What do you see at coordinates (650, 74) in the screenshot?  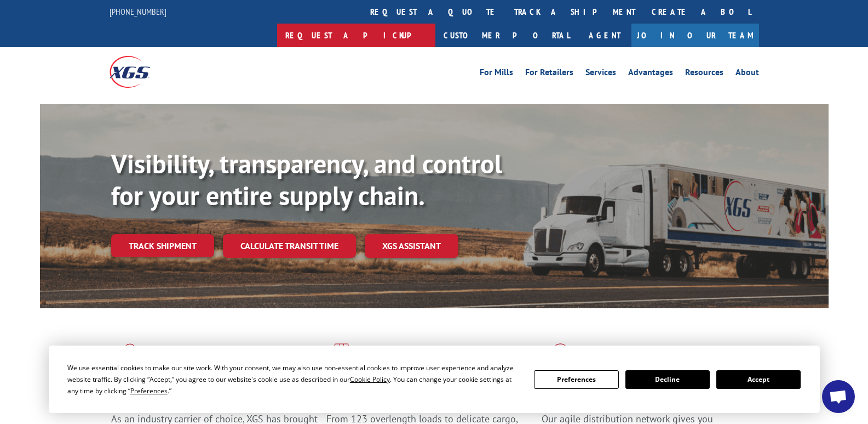 I see `a: Advantages` at bounding box center [650, 74].